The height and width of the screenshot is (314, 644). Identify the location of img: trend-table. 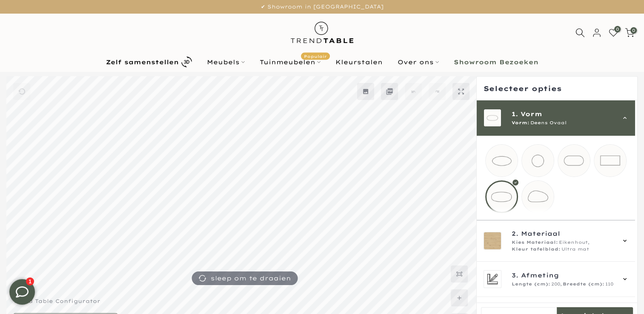
(322, 32).